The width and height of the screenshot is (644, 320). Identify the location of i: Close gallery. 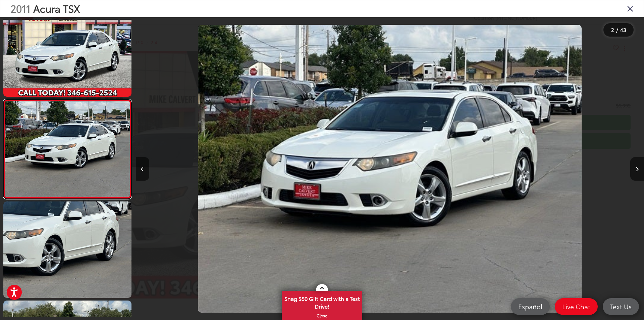
(630, 8).